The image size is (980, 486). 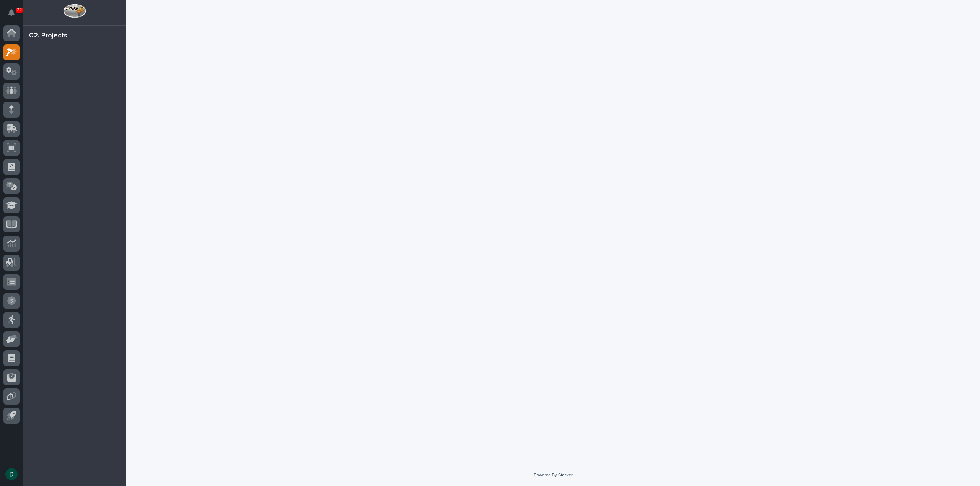 What do you see at coordinates (19, 10) in the screenshot?
I see `p: 72` at bounding box center [19, 10].